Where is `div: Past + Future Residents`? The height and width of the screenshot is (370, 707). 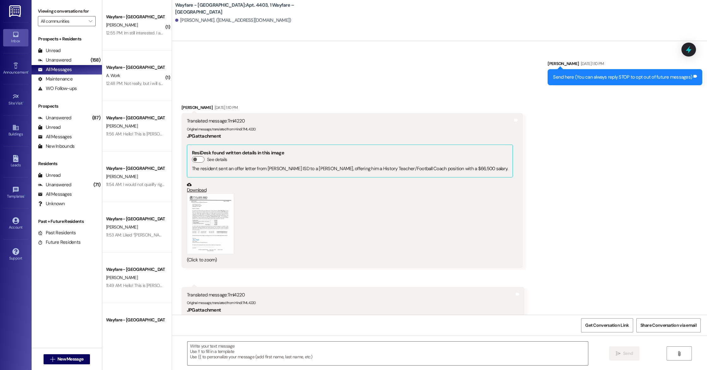 div: Past + Future Residents is located at coordinates (67, 221).